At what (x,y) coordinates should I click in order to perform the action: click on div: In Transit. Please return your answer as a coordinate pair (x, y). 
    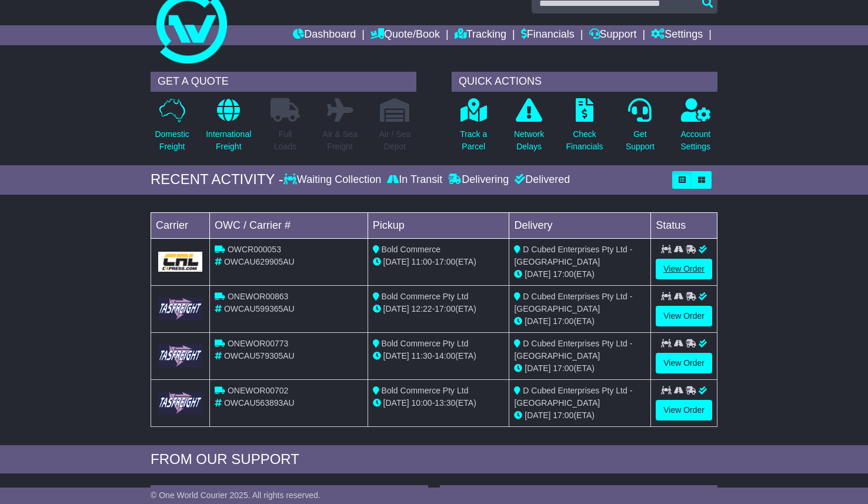
    Looking at the image, I should click on (415, 180).